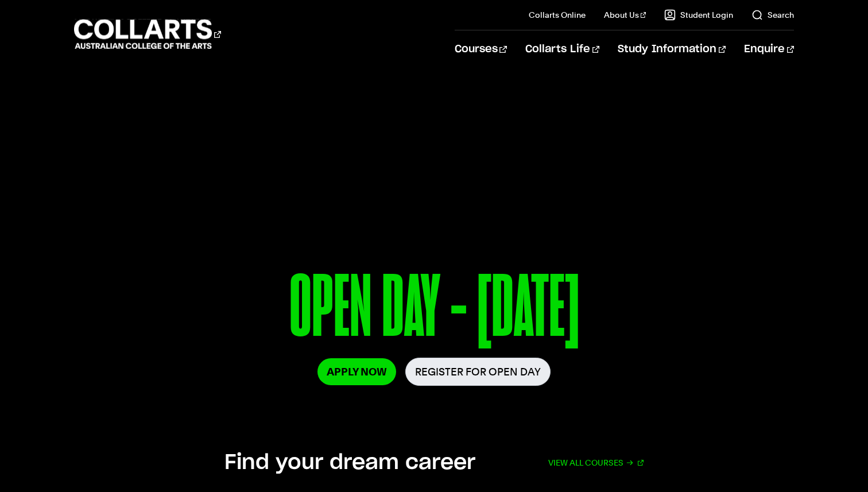 This screenshot has width=868, height=492. I want to click on a: Enquire, so click(768, 50).